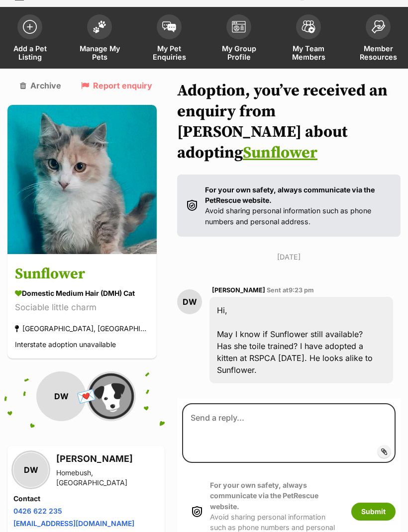 The width and height of the screenshot is (408, 532). Describe the element at coordinates (30, 27) in the screenshot. I see `img: add-pet-listing-icon-0afa8454b4691262ce3f59096e99ab1cd57d4a30225e0717b998d2c9b9846f56.svg` at that location.